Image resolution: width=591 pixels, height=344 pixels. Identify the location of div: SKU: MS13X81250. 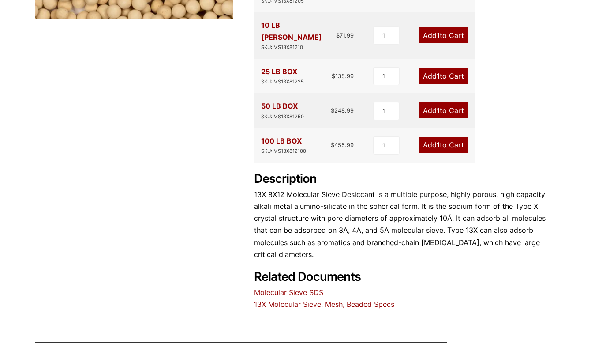
(282, 116).